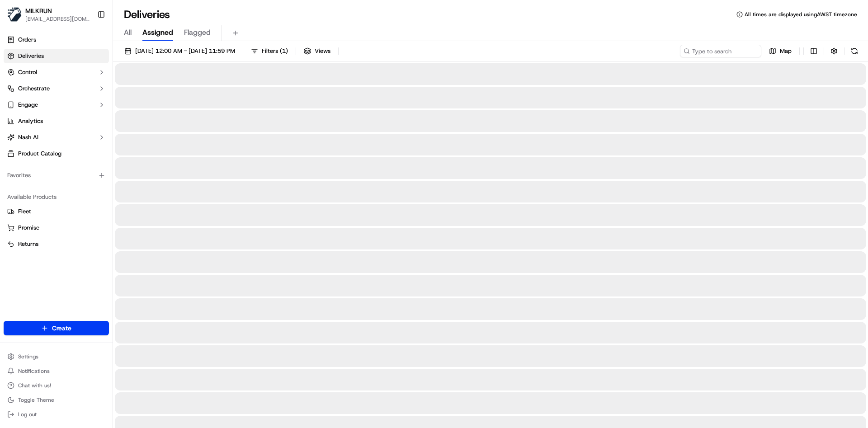 The height and width of the screenshot is (428, 868). I want to click on a: Returns, so click(56, 244).